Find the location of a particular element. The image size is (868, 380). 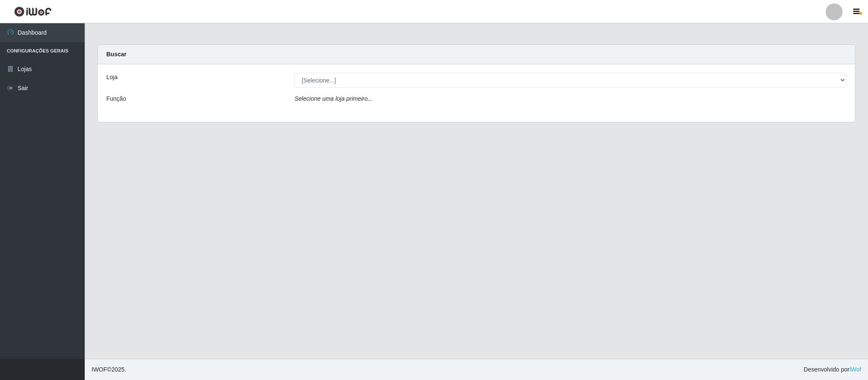

label: Loja is located at coordinates (112, 77).